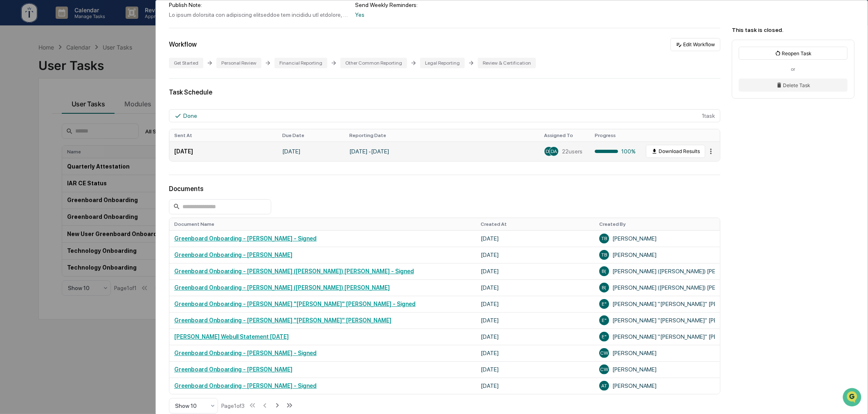 This screenshot has height=414, width=868. Describe the element at coordinates (190, 116) in the screenshot. I see `div: Done` at that location.